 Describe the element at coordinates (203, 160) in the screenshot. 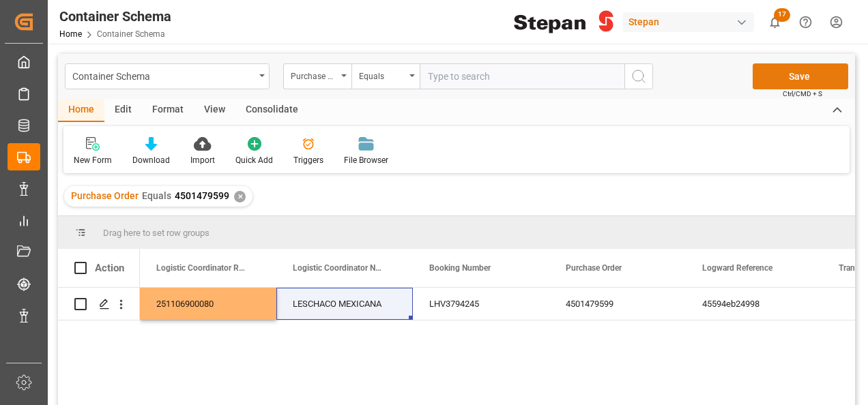

I see `div: Import` at that location.